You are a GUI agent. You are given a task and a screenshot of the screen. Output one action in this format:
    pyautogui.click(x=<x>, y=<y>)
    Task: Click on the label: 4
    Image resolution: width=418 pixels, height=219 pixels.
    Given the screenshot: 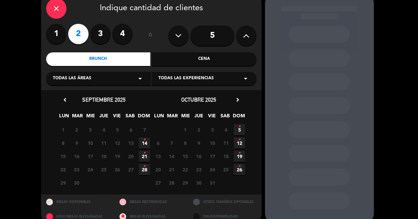 What is the action you would take?
    pyautogui.click(x=122, y=34)
    